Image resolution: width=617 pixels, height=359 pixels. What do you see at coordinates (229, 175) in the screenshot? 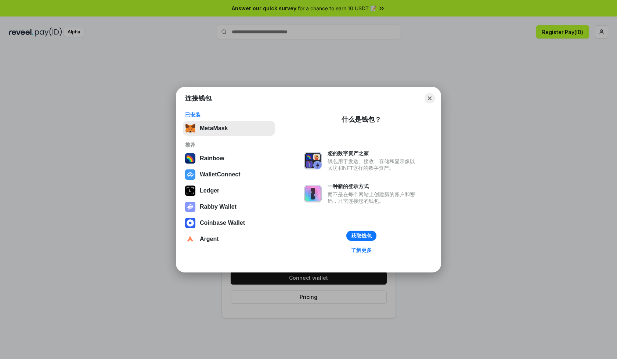
I see `button: WalletConnect` at bounding box center [229, 175].